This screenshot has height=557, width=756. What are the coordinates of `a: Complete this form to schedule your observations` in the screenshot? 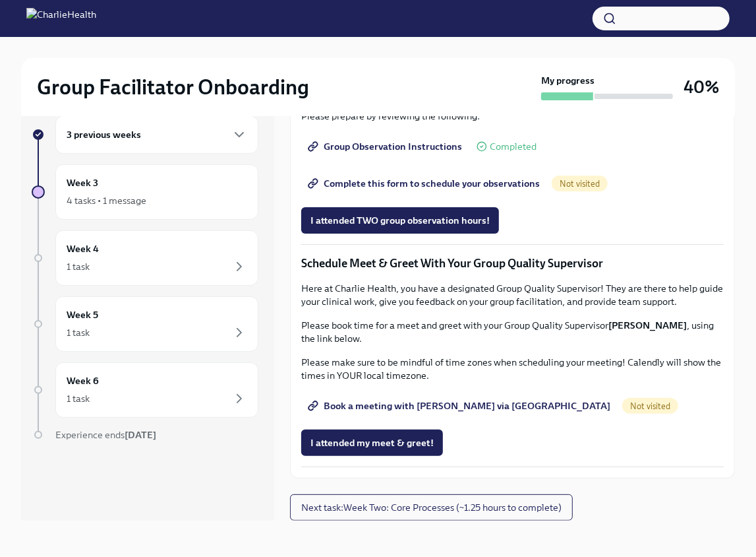 It's located at (425, 184).